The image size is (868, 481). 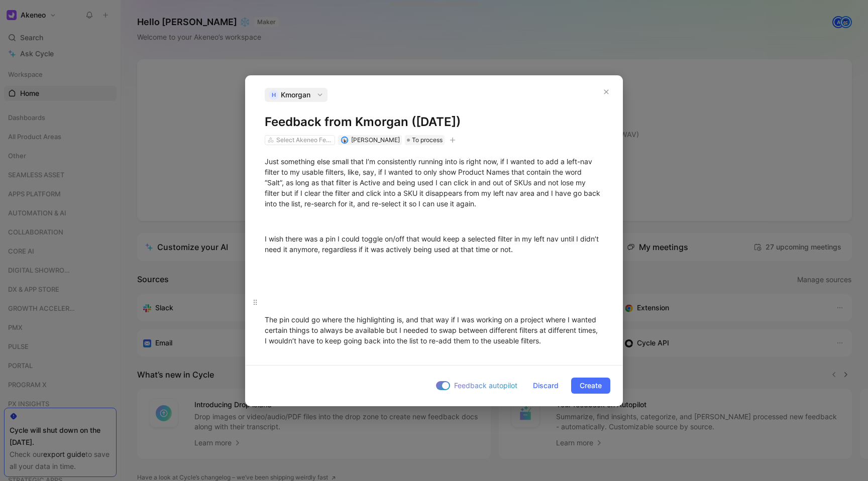 What do you see at coordinates (274, 95) in the screenshot?
I see `div: H` at bounding box center [274, 95].